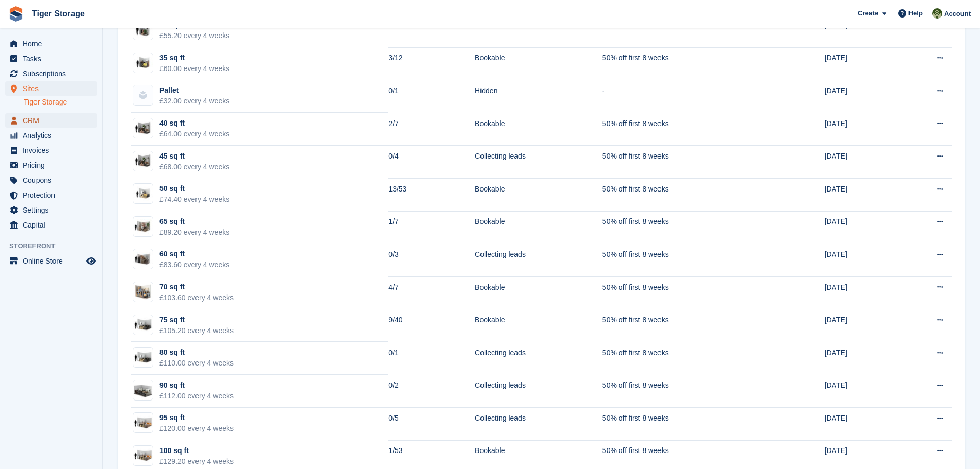  What do you see at coordinates (432, 293) in the screenshot?
I see `td: 4/7` at bounding box center [432, 293].